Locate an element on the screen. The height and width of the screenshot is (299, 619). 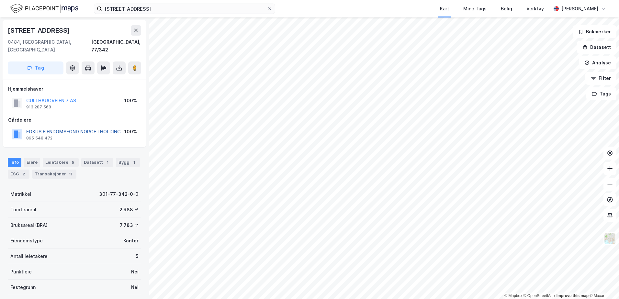
div: Eiendomstype is located at coordinates (27, 241).